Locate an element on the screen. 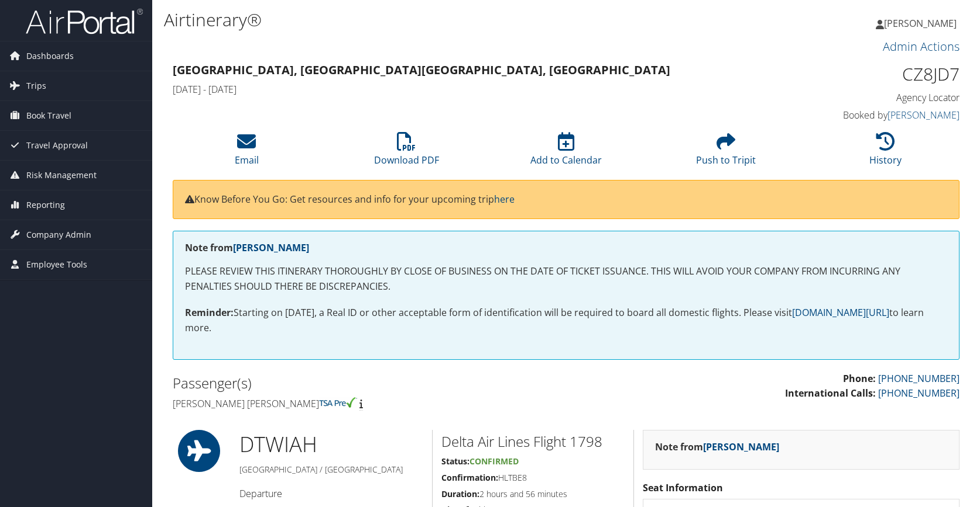  strong: International Calls: is located at coordinates (830, 393).